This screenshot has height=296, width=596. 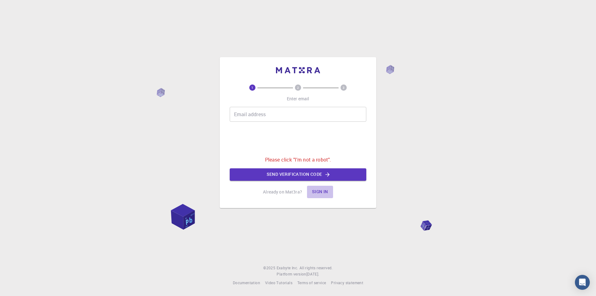 What do you see at coordinates (582, 282) in the screenshot?
I see `div: Open Intercom Messenger` at bounding box center [582, 282].